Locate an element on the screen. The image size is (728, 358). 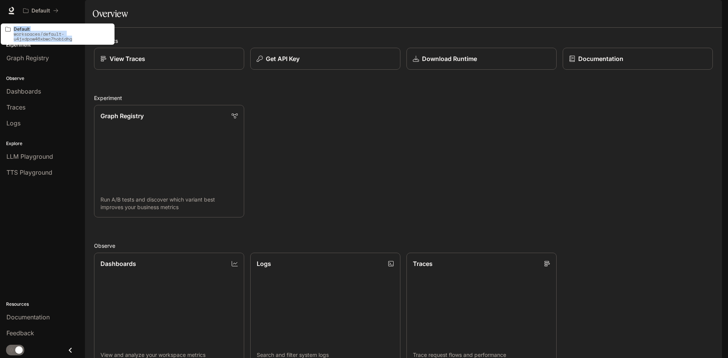
p: Download Runtime is located at coordinates (449, 59).